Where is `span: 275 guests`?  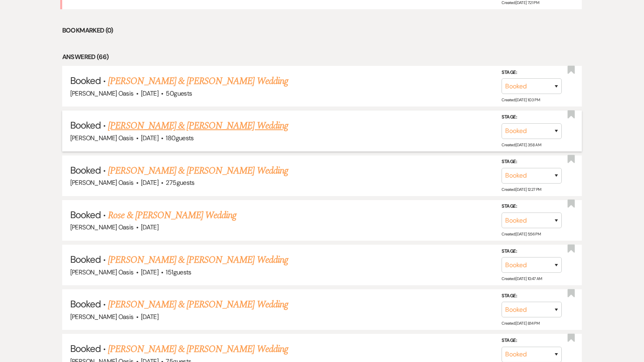 span: 275 guests is located at coordinates (180, 183).